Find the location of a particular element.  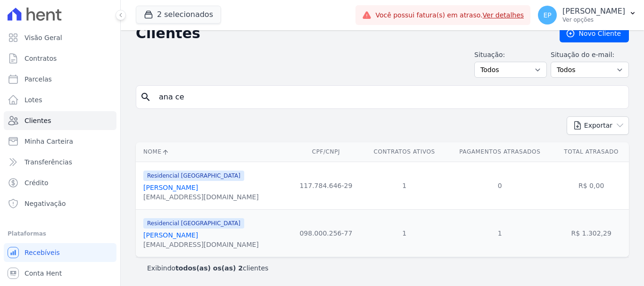

span: Recebíveis is located at coordinates (42, 253).